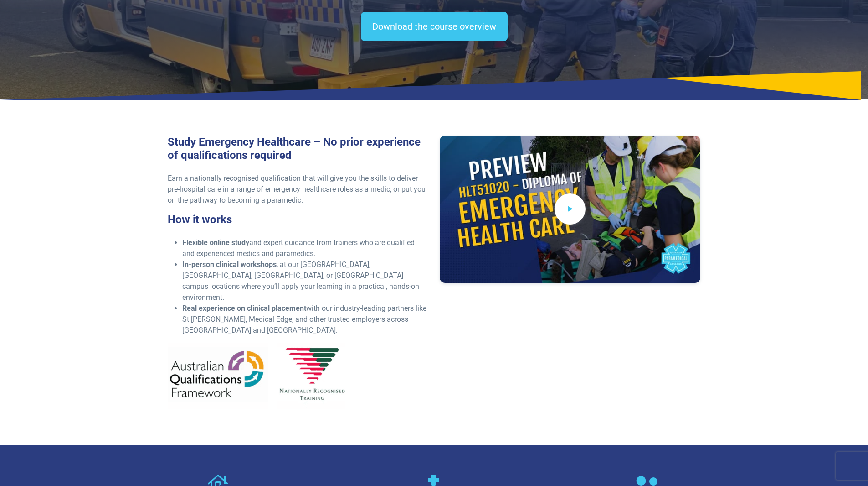 This screenshot has height=486, width=868. I want to click on strong: Flexible online study, so click(216, 243).